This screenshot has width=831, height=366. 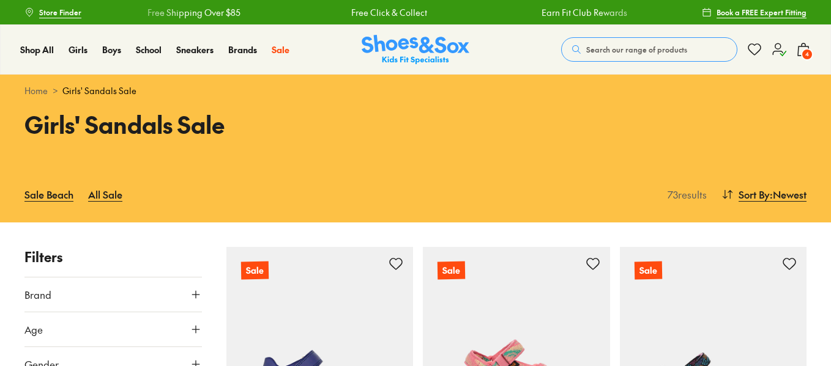 I want to click on span: Girls, so click(x=78, y=50).